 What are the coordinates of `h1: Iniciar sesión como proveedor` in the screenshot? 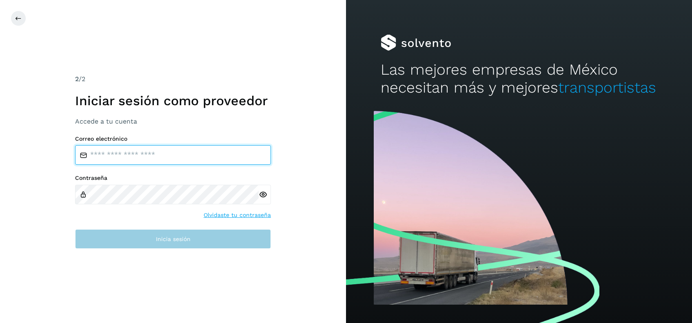 It's located at (173, 101).